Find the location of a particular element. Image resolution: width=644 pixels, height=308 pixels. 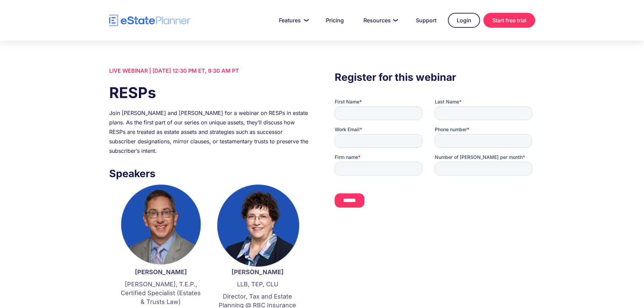

a: Features is located at coordinates (292, 20).